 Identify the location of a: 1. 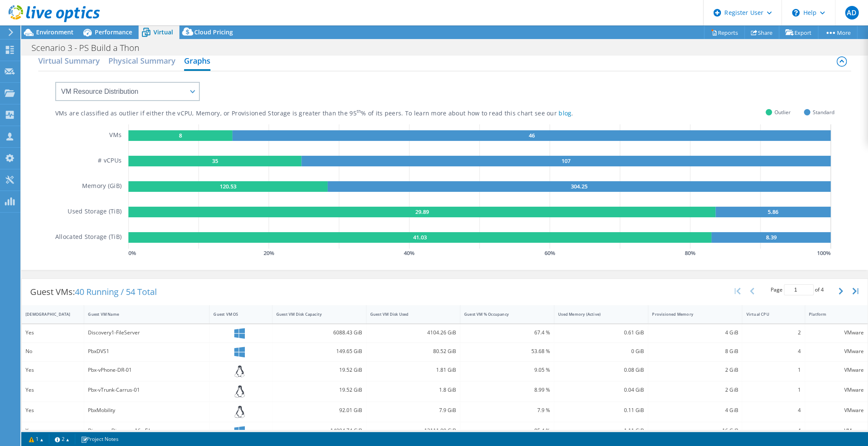
(36, 439).